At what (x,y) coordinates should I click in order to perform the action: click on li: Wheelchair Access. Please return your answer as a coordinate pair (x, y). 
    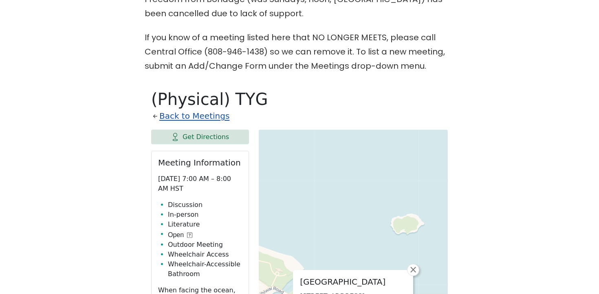
    Looking at the image, I should click on (205, 255).